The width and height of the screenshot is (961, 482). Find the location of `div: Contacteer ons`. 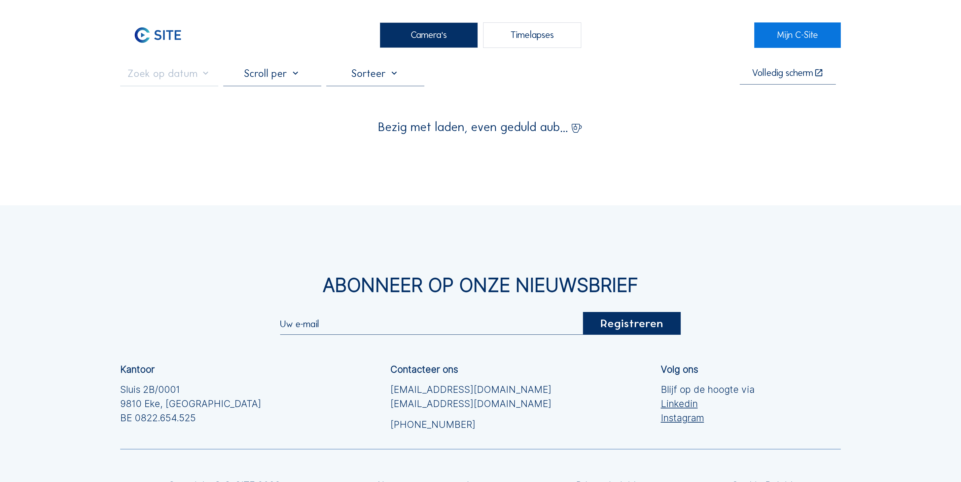

div: Contacteer ons is located at coordinates (424, 370).